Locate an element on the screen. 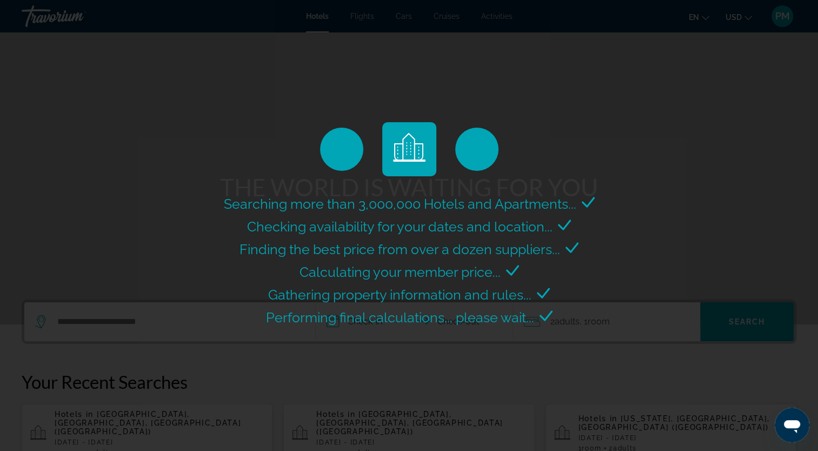  span: Finding the best price from over a dozen suppliers... is located at coordinates (399, 249).